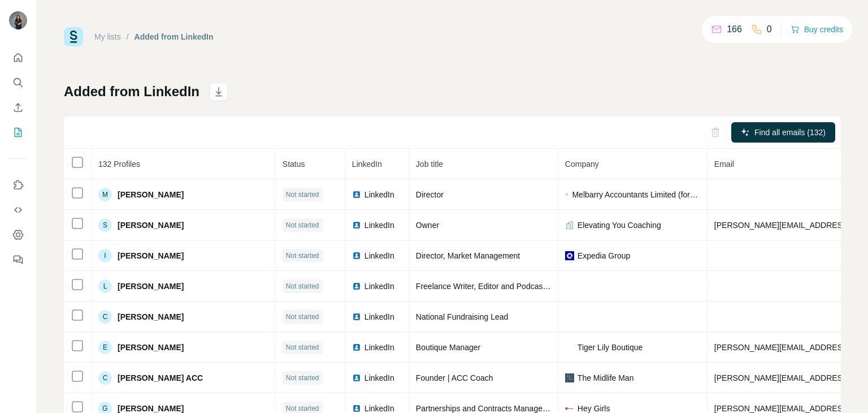  Describe the element at coordinates (18, 235) in the screenshot. I see `button: Dashboard` at that location.